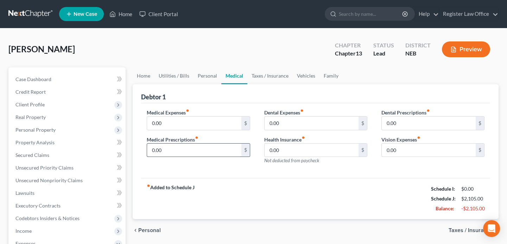 Image resolution: width=507 pixels, height=244 pixels. What do you see at coordinates (306, 76) in the screenshot?
I see `a: Vehicles` at bounding box center [306, 76].